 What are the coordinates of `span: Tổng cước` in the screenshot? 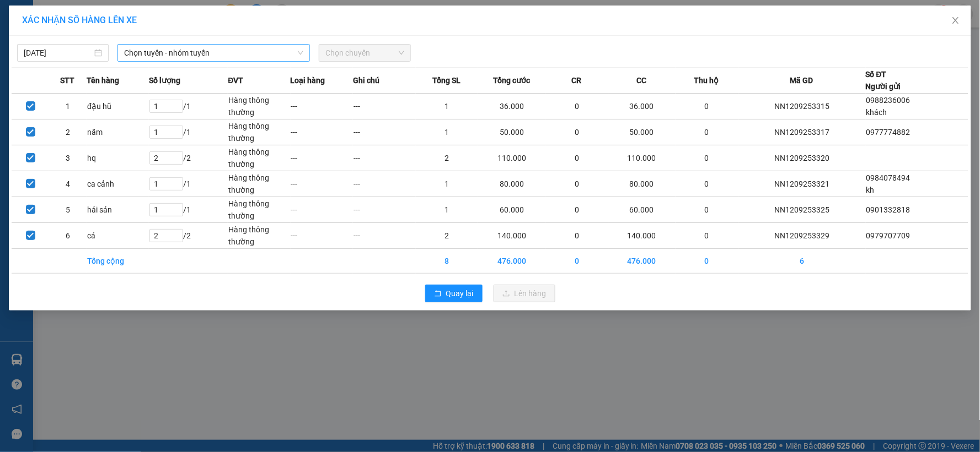 It's located at (511, 80).